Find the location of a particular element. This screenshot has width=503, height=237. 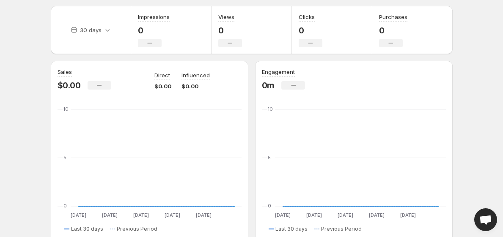

p: Direct is located at coordinates (162, 75).